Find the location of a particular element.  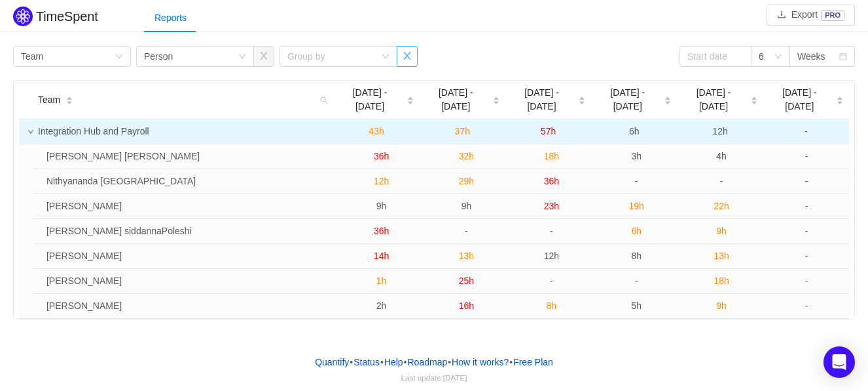

div: Open Intercom Messenger is located at coordinates (840, 362).